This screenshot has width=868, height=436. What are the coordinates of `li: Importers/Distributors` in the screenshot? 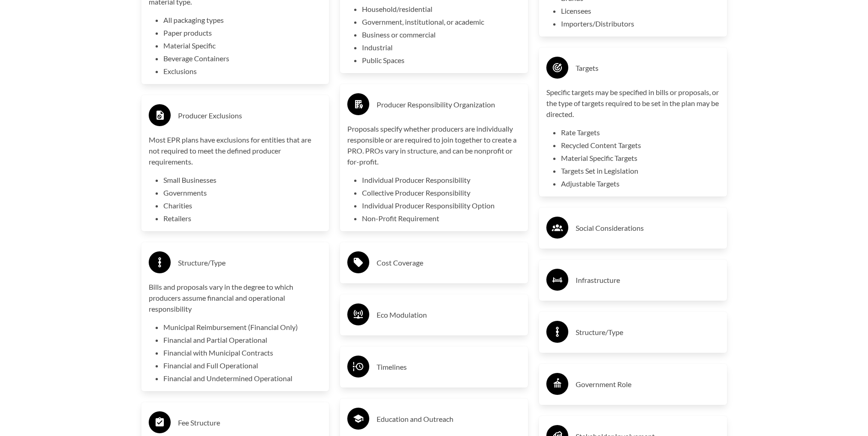 It's located at (640, 24).